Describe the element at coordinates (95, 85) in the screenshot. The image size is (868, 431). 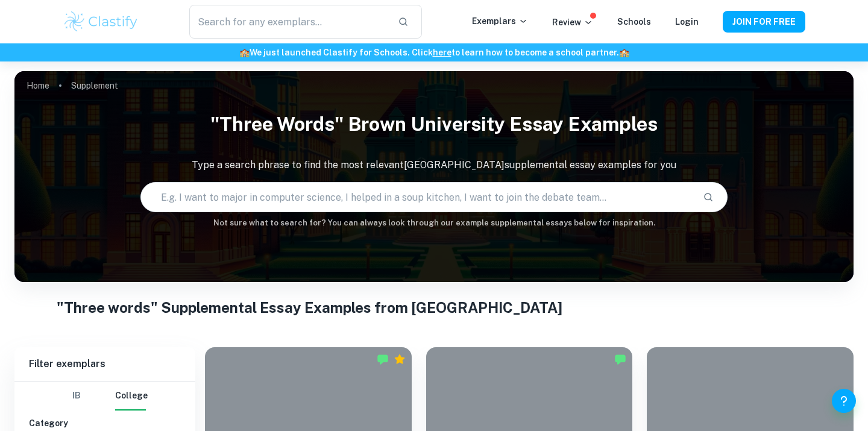
I see `p: Supplement` at that location.